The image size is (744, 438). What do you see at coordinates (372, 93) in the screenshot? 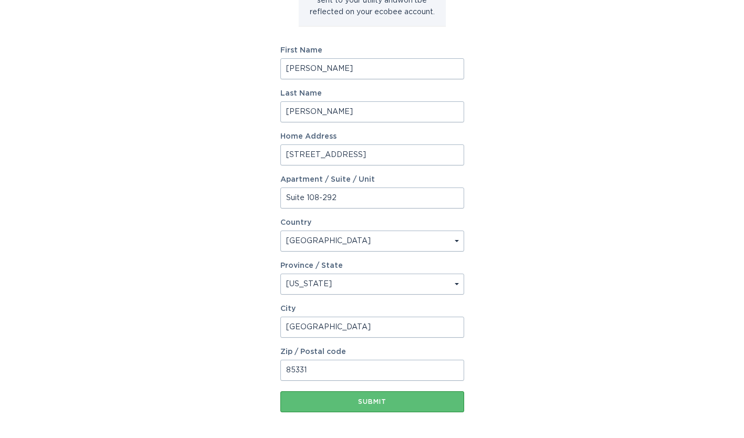
I see `label: Last Name` at bounding box center [372, 93].